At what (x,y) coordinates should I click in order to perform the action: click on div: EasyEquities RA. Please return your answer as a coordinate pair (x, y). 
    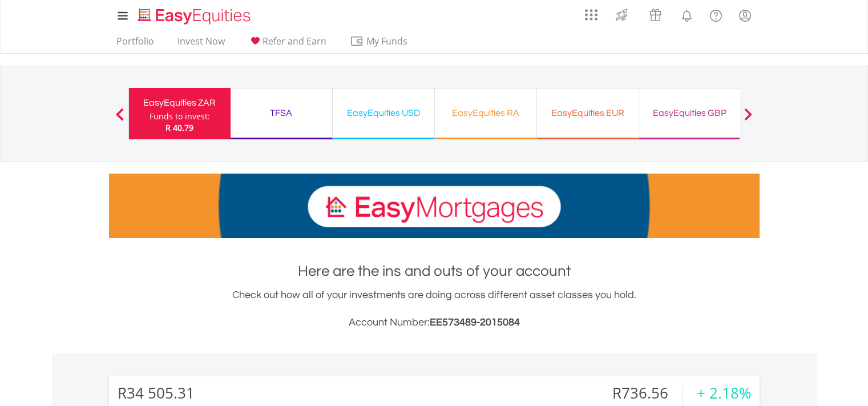
    Looking at the image, I should click on (486, 113).